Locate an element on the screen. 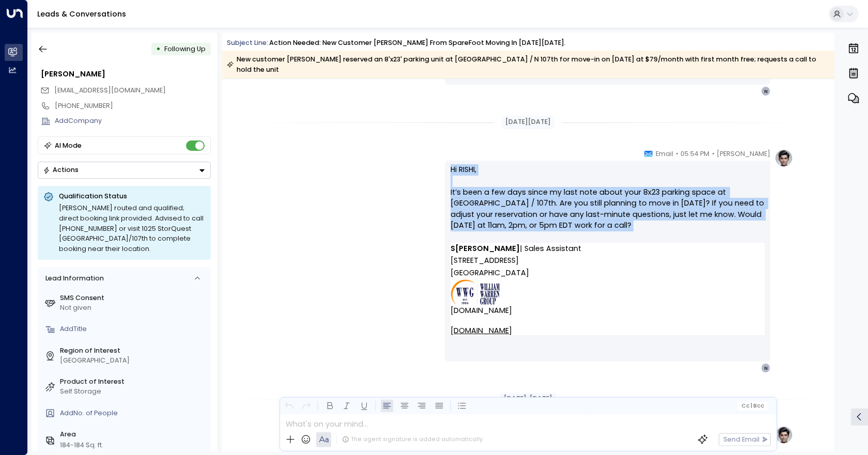 The width and height of the screenshot is (868, 455). span: Email is located at coordinates (665, 154).